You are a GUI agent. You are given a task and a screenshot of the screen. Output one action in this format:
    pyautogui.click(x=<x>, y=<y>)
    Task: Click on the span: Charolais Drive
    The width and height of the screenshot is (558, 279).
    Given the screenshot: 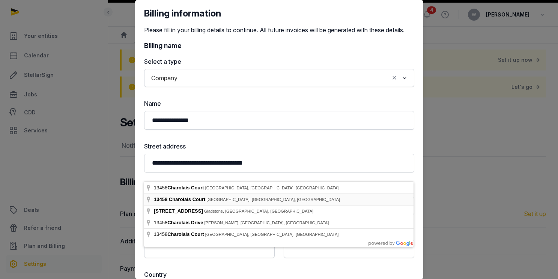 What is the action you would take?
    pyautogui.click(x=185, y=222)
    